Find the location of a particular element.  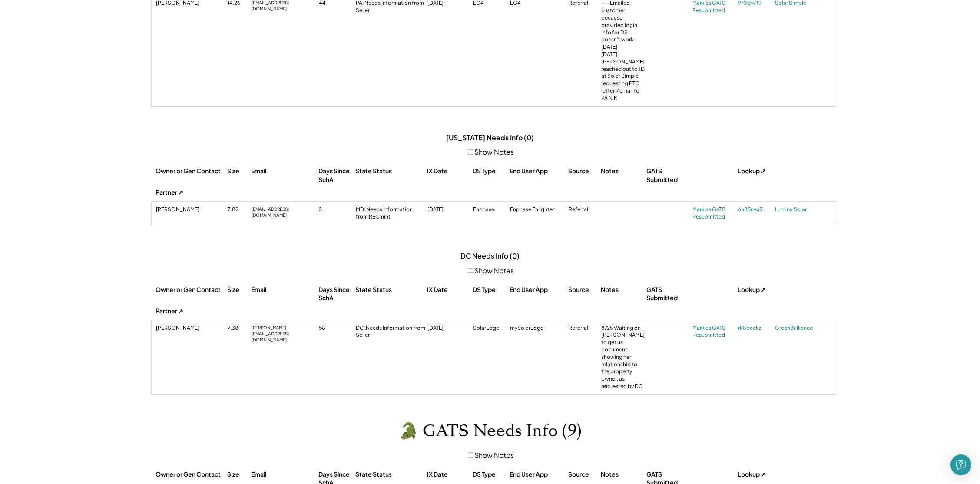

div: MD: Needs Information from RECmint is located at coordinates (390, 213).